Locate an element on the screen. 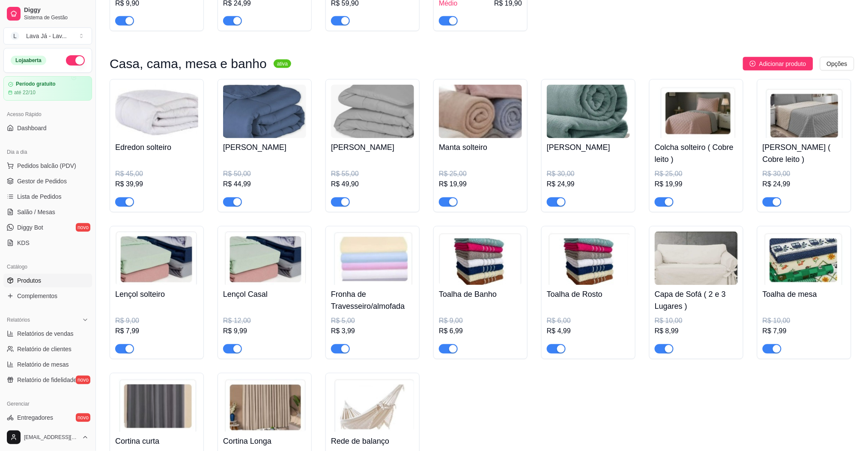 Image resolution: width=868 pixels, height=451 pixels. a: DiggySistema de Gestão is located at coordinates (47, 14).